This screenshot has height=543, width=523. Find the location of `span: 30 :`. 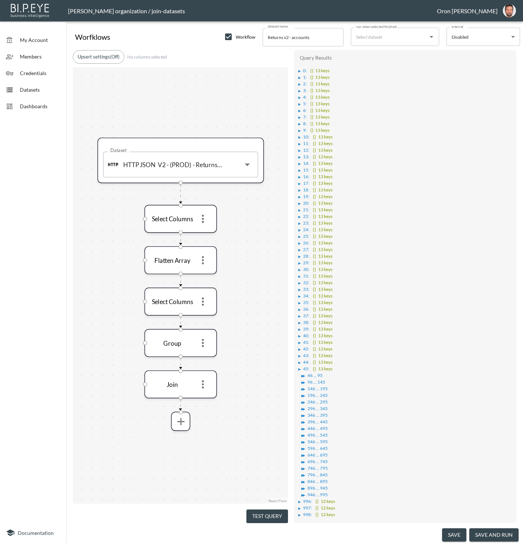

span: 30 : is located at coordinates (306, 269).